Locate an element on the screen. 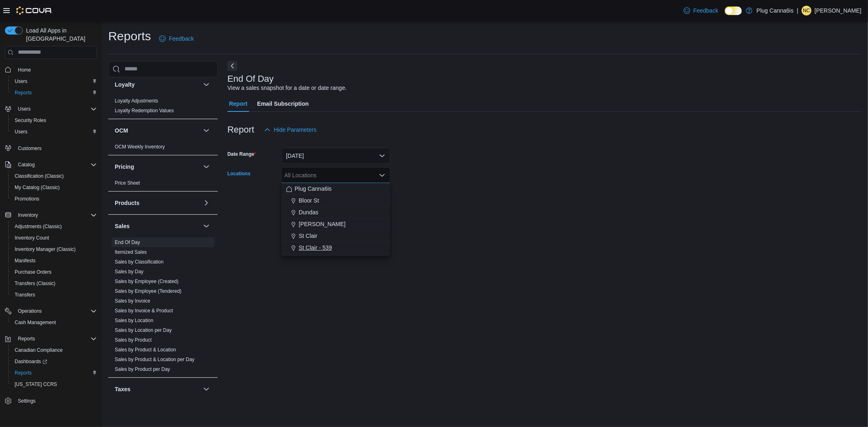 The height and width of the screenshot is (427, 868). label: Locations is located at coordinates (239, 174).